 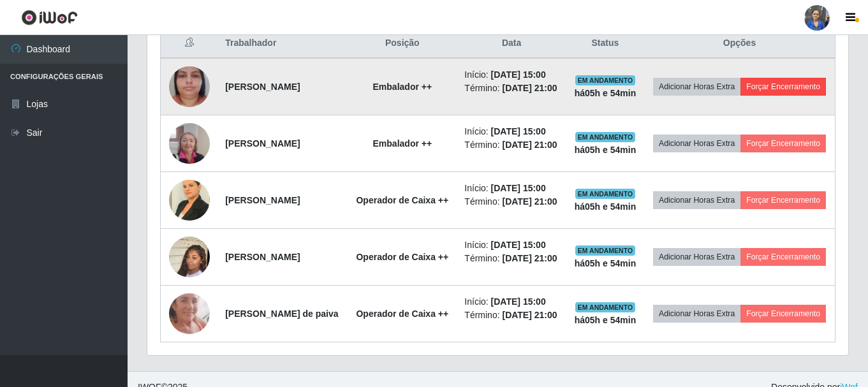 What do you see at coordinates (189, 257) in the screenshot?
I see `img: 1745635313698.jpeg` at bounding box center [189, 257].